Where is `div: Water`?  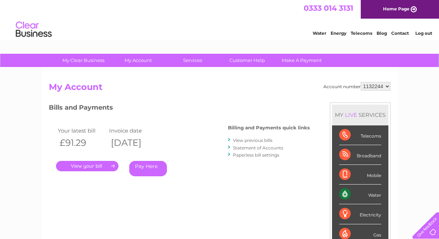 div: Water is located at coordinates (360, 194).